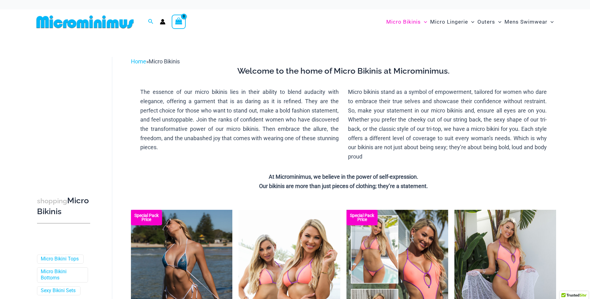 The image size is (590, 299). Describe the element at coordinates (63, 206) in the screenshot. I see `h3: Micro Bikinis` at that location.